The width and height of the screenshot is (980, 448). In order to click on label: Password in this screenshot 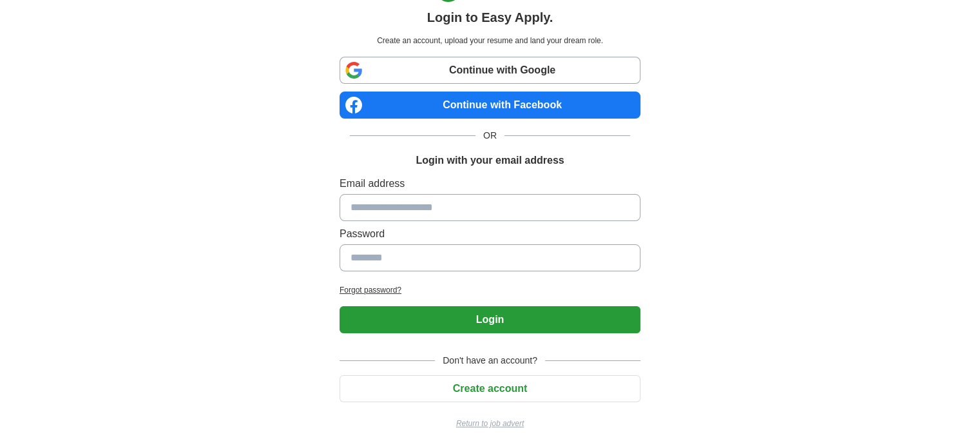, I will do `click(490, 234)`.